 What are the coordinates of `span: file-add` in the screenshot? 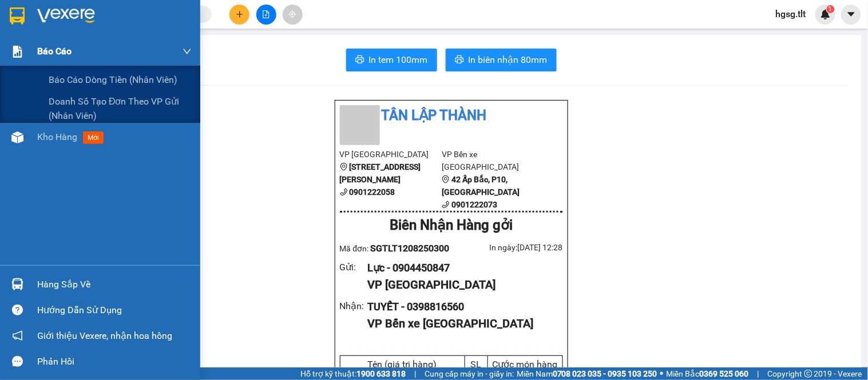 It's located at (266, 14).